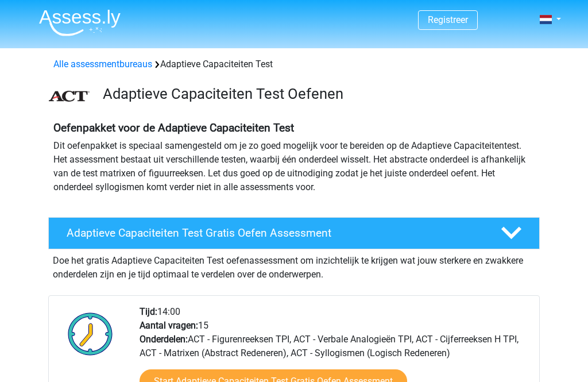 This screenshot has height=382, width=588. I want to click on p: Dit oefenpakket is speciaal samengesteld om je zo goed mogelijk voor te bereiden op de Adaptieve ..., so click(294, 167).